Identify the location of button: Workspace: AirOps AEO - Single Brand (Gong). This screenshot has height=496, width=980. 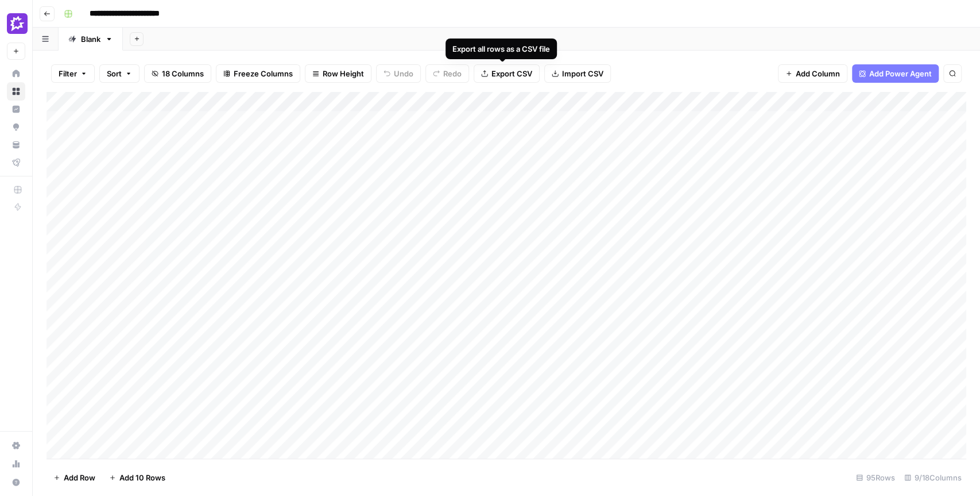
(16, 24).